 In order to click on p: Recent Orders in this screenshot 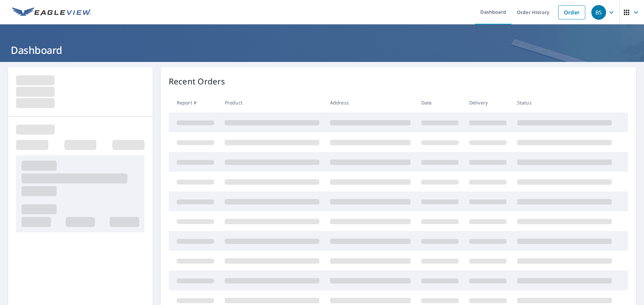, I will do `click(197, 81)`.